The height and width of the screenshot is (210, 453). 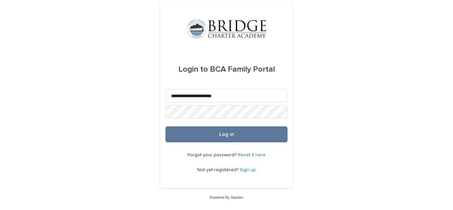 I want to click on a: Powered By Stacker, so click(x=226, y=197).